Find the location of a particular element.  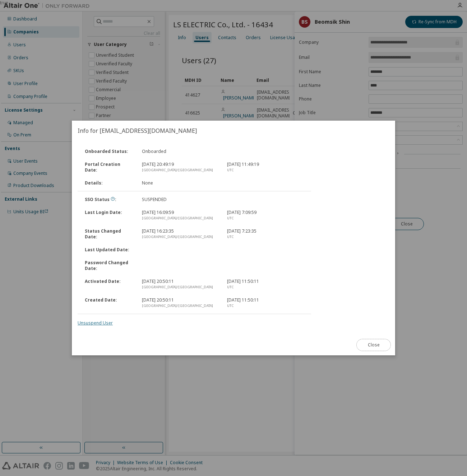

div: SSO Status : is located at coordinates (109, 200).